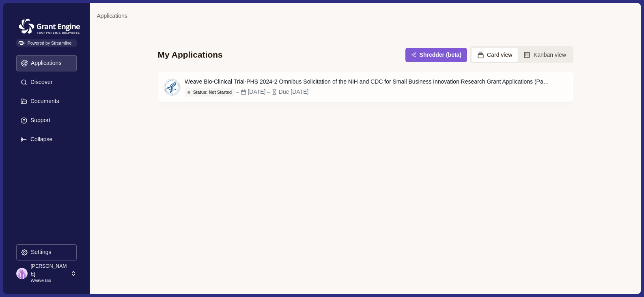 The image size is (644, 297). Describe the element at coordinates (46, 20) in the screenshot. I see `a: Grantengine Logo` at that location.